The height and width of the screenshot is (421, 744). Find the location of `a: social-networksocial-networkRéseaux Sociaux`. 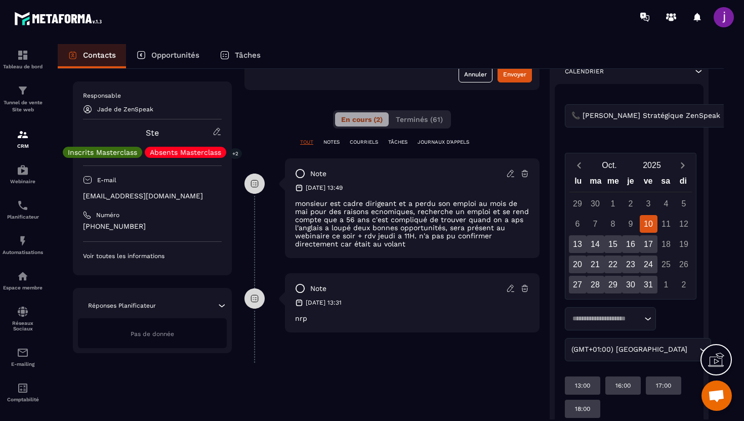

a: social-networksocial-networkRéseaux Sociaux is located at coordinates (23, 318).